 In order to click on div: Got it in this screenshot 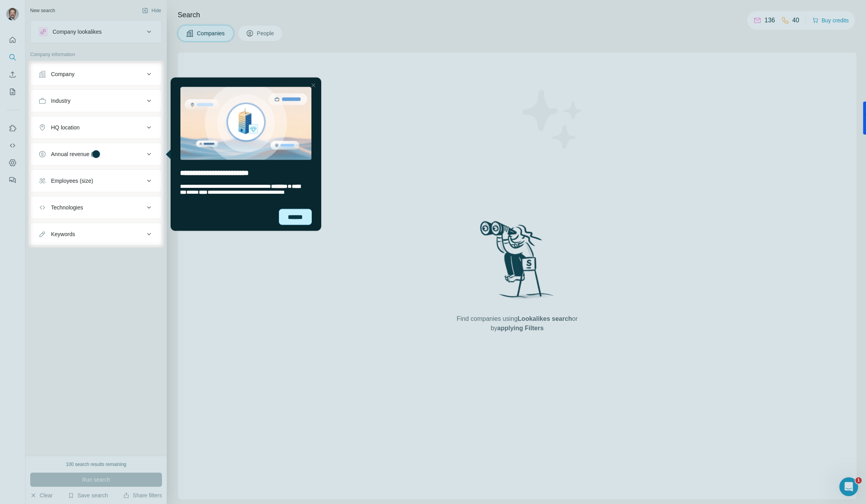, I will do `click(132, 140)`.